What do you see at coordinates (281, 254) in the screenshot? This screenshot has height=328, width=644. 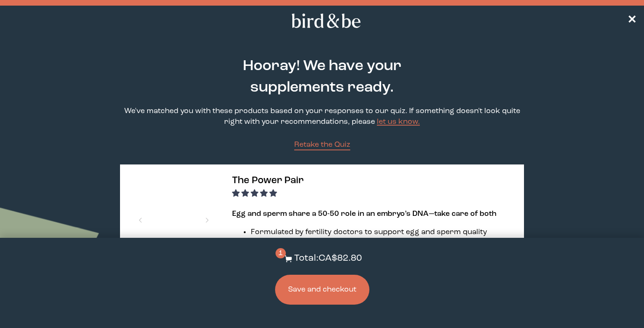 I see `span: 1` at bounding box center [281, 254].